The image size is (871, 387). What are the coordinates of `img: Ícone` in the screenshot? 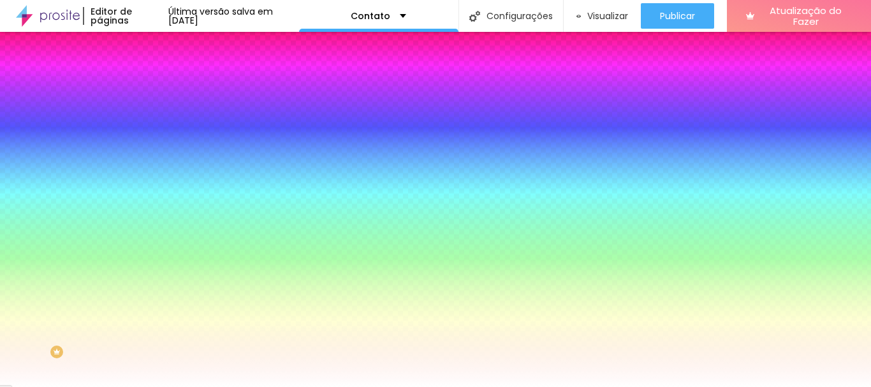 It's located at (475, 16).